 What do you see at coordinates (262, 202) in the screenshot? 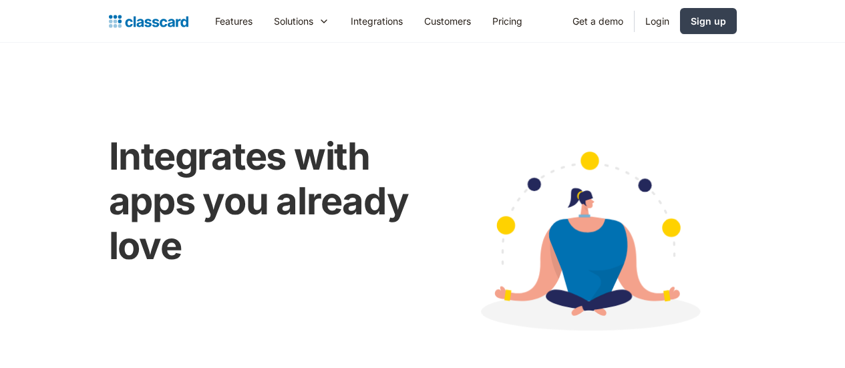
I see `h1: Integrates with apps you already love` at bounding box center [262, 202].